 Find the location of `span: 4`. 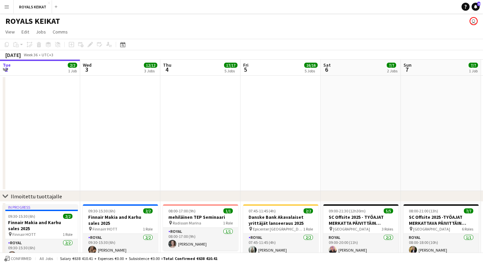

span: 4 is located at coordinates (167, 69).